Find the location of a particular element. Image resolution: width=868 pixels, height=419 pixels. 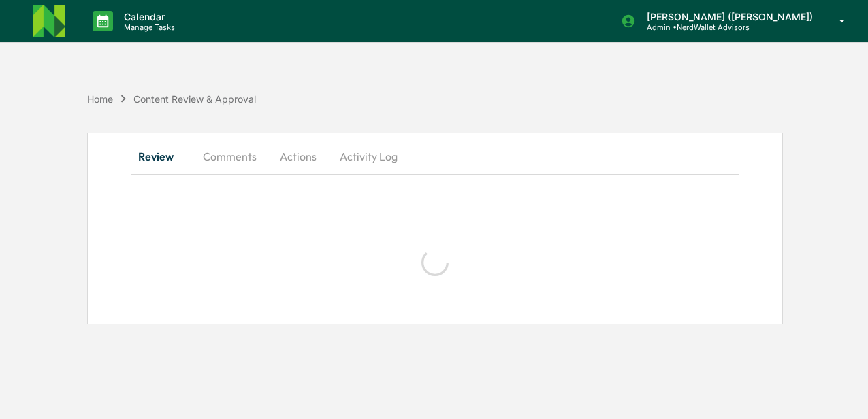

p: Manage Tasks is located at coordinates (147, 27).